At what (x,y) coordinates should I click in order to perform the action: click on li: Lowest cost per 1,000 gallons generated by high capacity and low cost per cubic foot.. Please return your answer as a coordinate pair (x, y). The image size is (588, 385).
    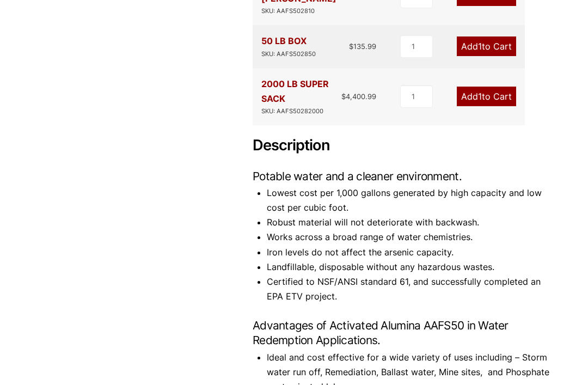
    Looking at the image, I should click on (409, 201).